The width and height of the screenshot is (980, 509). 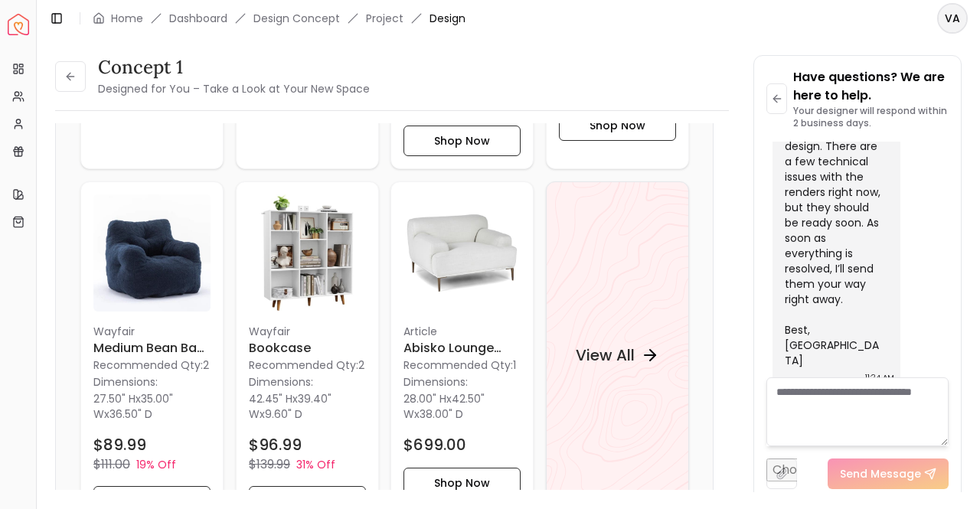 What do you see at coordinates (952, 18) in the screenshot?
I see `button: VA` at bounding box center [952, 18].